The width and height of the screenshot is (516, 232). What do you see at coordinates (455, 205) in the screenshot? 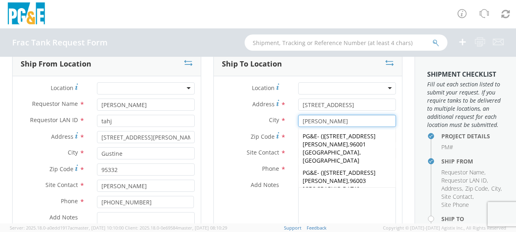
I see `span: Site Phone` at bounding box center [455, 205].